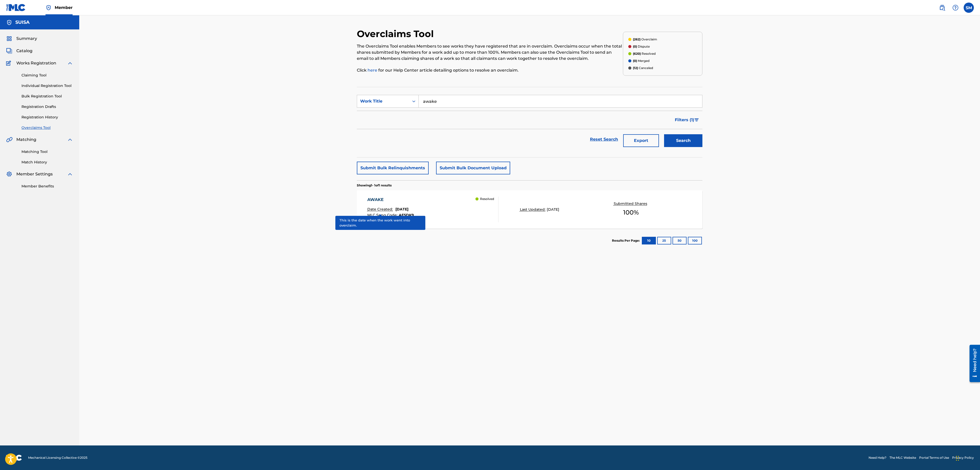  I want to click on p: Click for our Help Center article detailing options to resolve an overclaim., so click(490, 70).